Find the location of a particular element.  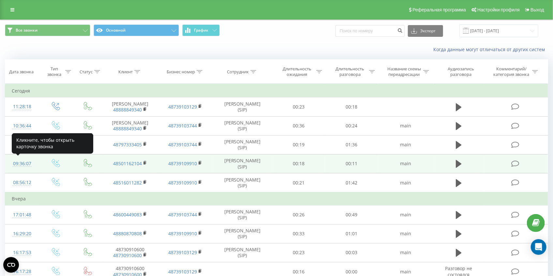

td: 00:36 is located at coordinates (299, 126).